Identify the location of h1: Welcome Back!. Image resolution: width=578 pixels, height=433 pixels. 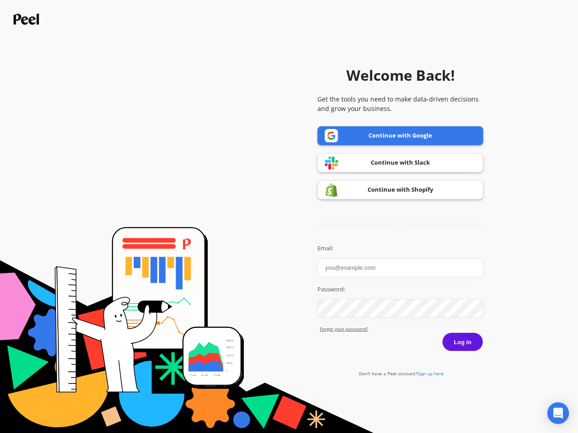
(400, 75).